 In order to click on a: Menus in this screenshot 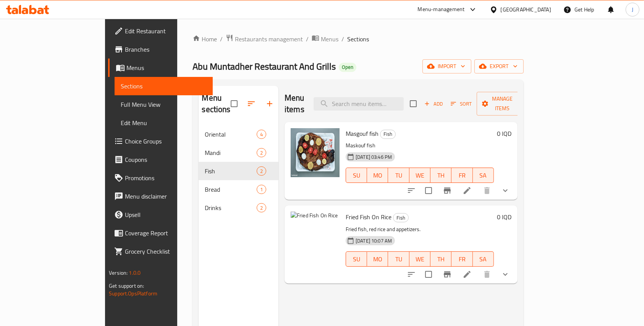, I will do `click(160, 68)`.